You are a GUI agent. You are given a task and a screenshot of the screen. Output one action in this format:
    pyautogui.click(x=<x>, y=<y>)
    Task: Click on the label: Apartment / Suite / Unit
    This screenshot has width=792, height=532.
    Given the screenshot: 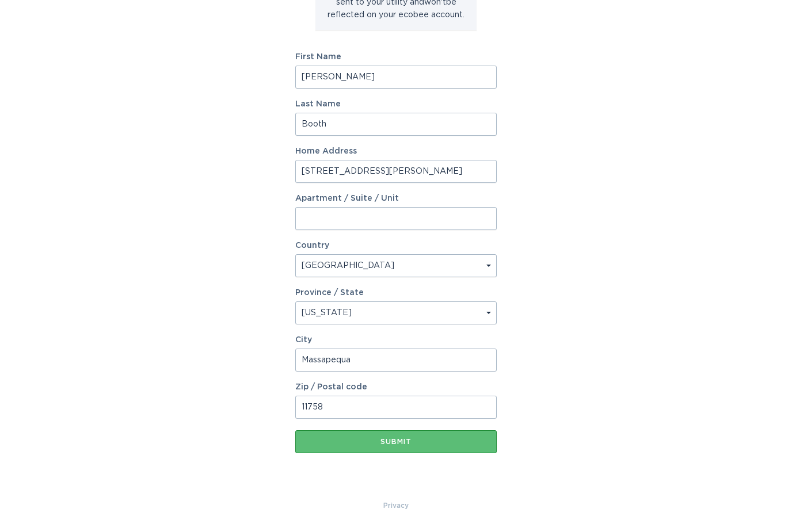 What is the action you would take?
    pyautogui.click(x=396, y=201)
    